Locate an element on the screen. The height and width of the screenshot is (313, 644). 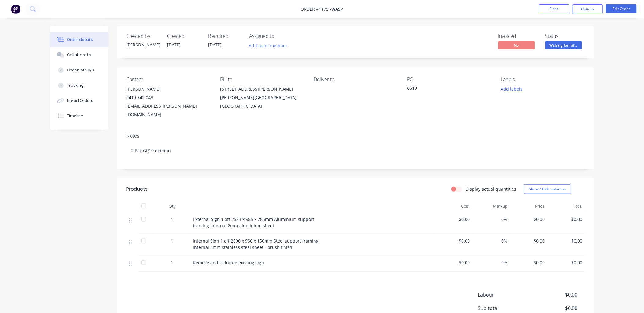
button: Linked Orders is located at coordinates (79, 101).